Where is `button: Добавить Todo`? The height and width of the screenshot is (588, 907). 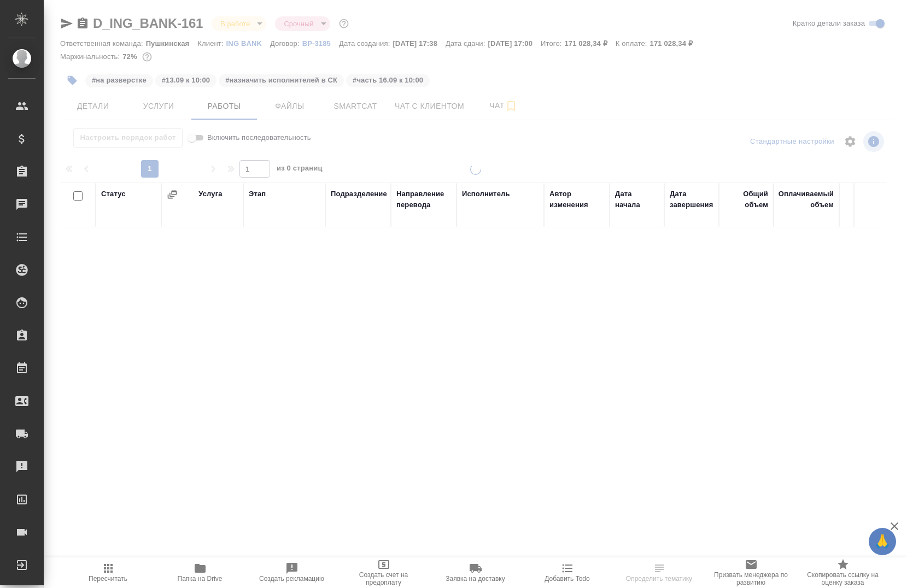 button: Добавить Todo is located at coordinates (568, 573).